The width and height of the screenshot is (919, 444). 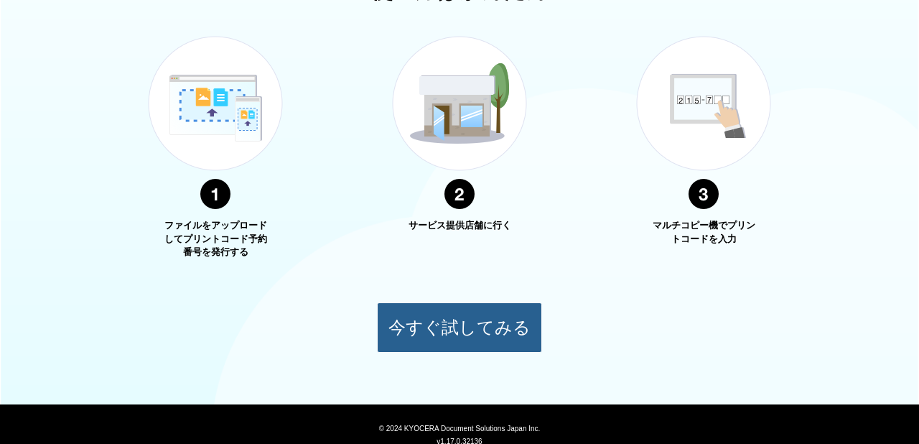 I want to click on button: 今すぐ試してみる, so click(x=460, y=327).